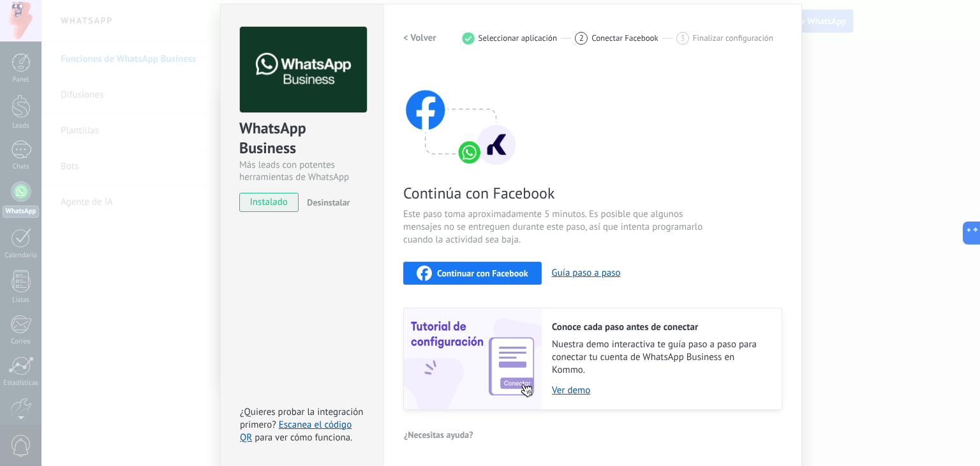  Describe the element at coordinates (303, 70) in the screenshot. I see `img: logo_main.png` at that location.